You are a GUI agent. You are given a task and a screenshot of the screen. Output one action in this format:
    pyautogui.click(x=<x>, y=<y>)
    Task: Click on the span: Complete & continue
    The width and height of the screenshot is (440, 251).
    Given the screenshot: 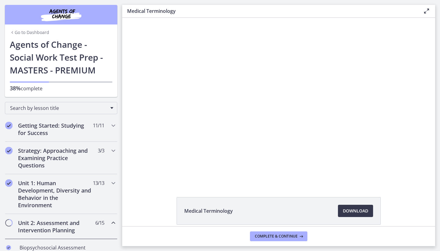 What is the action you would take?
    pyautogui.click(x=276, y=236)
    